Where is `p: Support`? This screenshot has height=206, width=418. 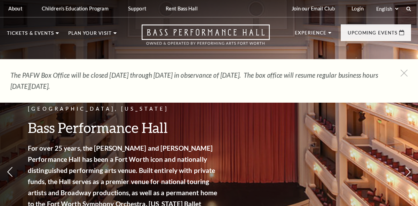 p: Support is located at coordinates (137, 8).